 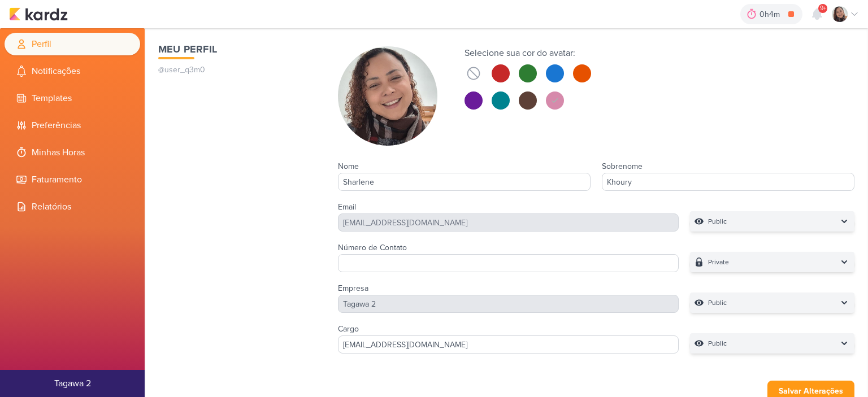 I want to click on label: Número de Contato, so click(x=372, y=247).